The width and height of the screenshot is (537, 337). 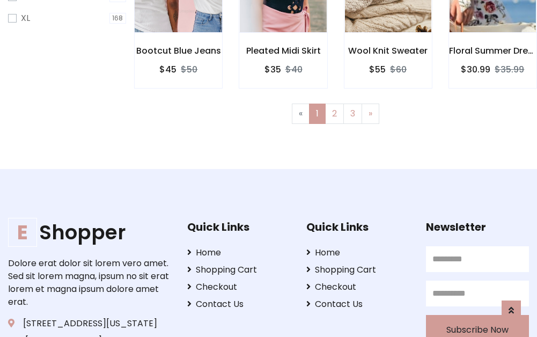 I want to click on del: $60, so click(x=398, y=69).